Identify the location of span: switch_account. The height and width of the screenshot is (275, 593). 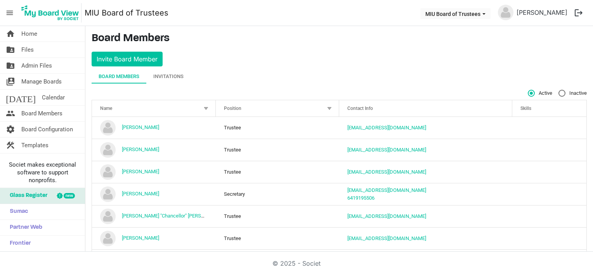
(10, 82).